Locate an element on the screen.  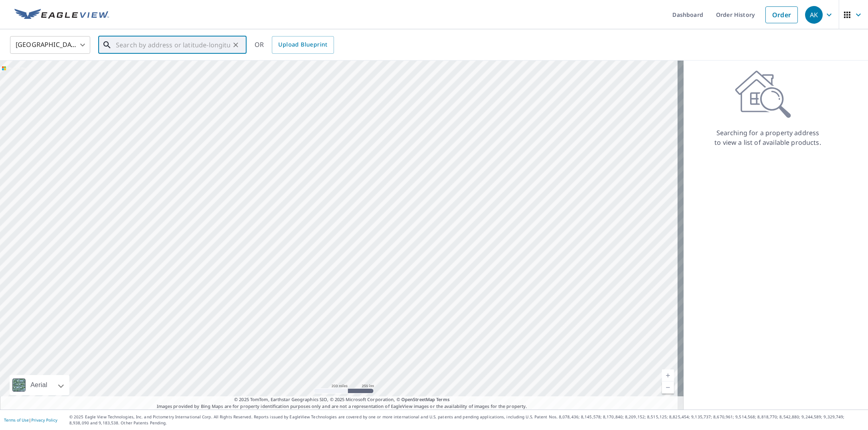
a: Current Level 5, Zoom Out is located at coordinates (668, 387).